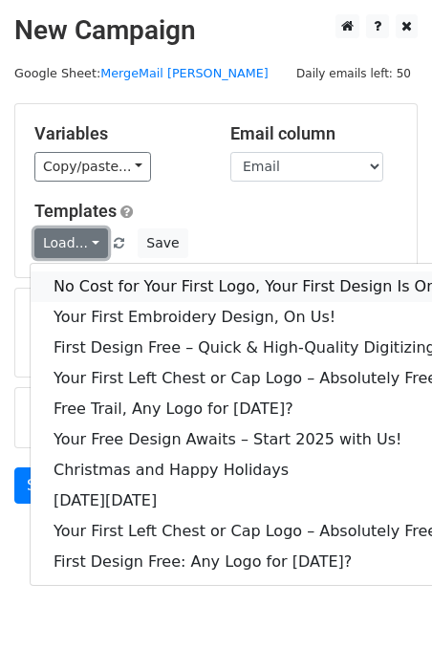  What do you see at coordinates (384, 624) in the screenshot?
I see `div: Chat Widget` at bounding box center [384, 624].